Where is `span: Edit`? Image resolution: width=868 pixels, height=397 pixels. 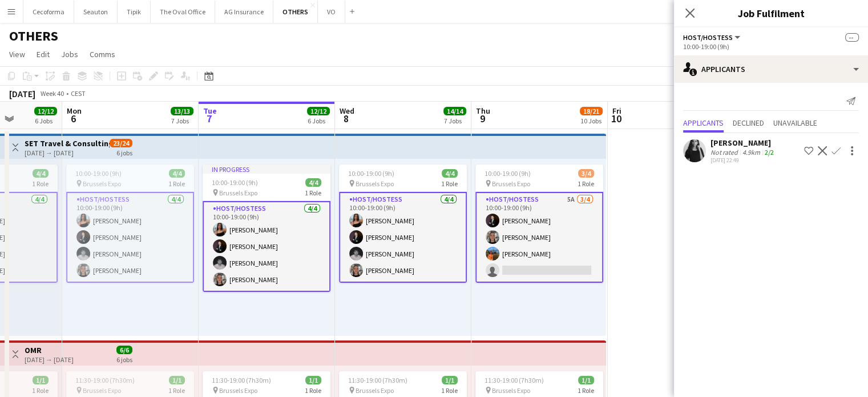 span: Edit is located at coordinates (43, 54).